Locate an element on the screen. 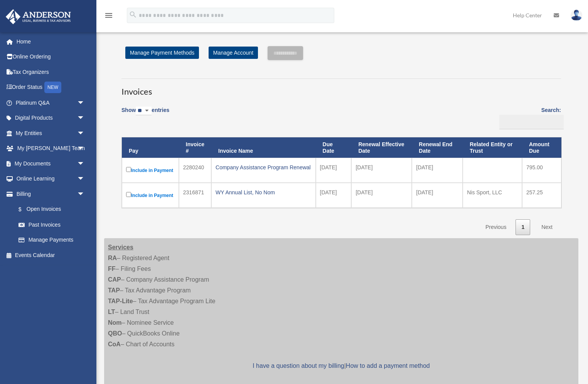  th: Invoice #: activate to sort column ascending is located at coordinates (195, 148).